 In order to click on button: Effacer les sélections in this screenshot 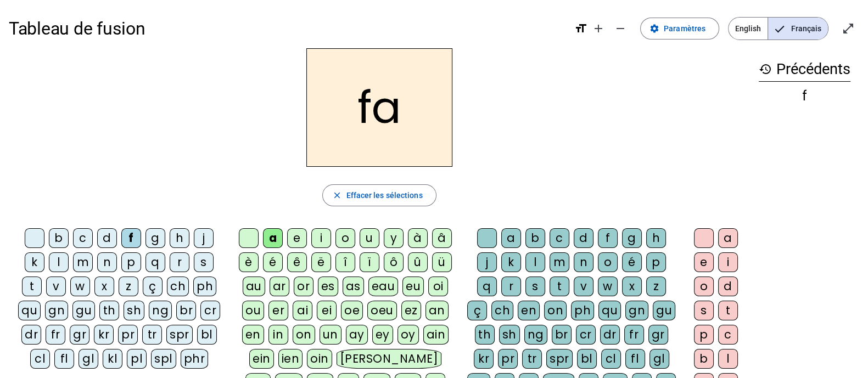, I will do `click(379, 196)`.